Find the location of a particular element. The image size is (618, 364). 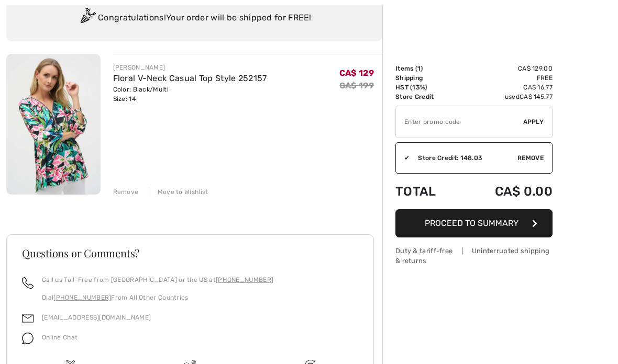

td: used is located at coordinates (506, 96).